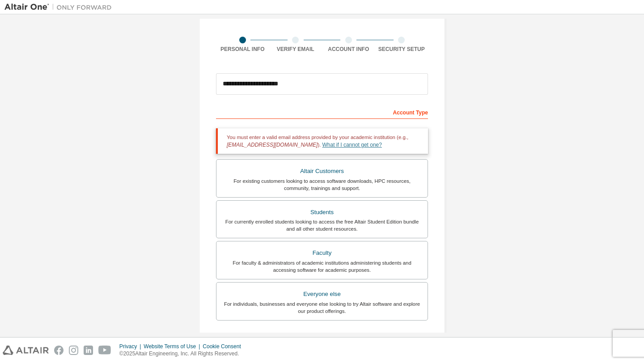  What do you see at coordinates (295, 49) in the screenshot?
I see `div: Verify Email` at bounding box center [295, 49].